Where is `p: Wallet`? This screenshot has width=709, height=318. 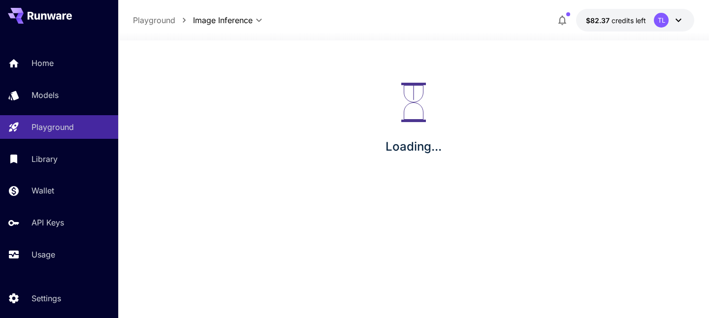
p: Wallet is located at coordinates (43, 191).